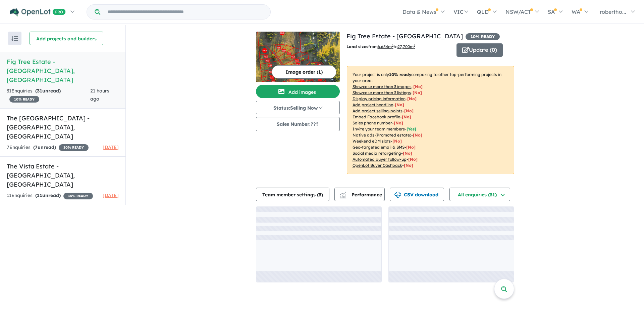 Image resolution: width=644 pixels, height=309 pixels. What do you see at coordinates (36, 147) in the screenshot?
I see `span: 7` at bounding box center [36, 147].